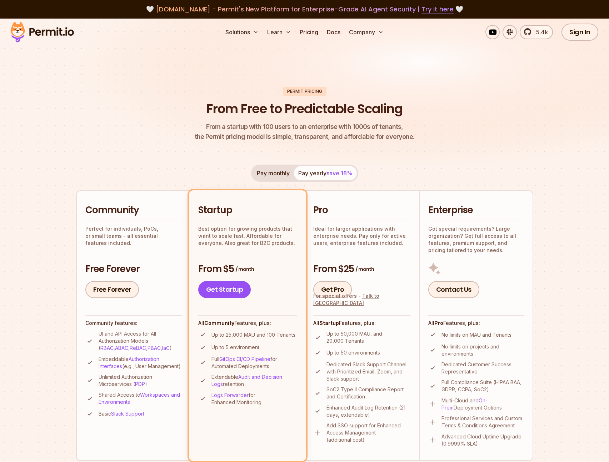 The height and width of the screenshot is (462, 609). Describe the element at coordinates (482, 368) in the screenshot. I see `p: Dedicated Customer Success Representative` at that location.